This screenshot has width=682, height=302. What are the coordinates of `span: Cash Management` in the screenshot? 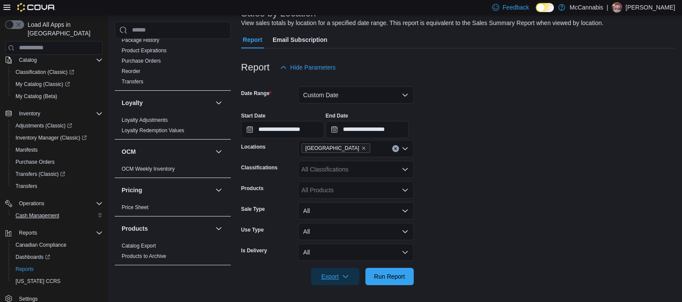 It's located at (57, 215).